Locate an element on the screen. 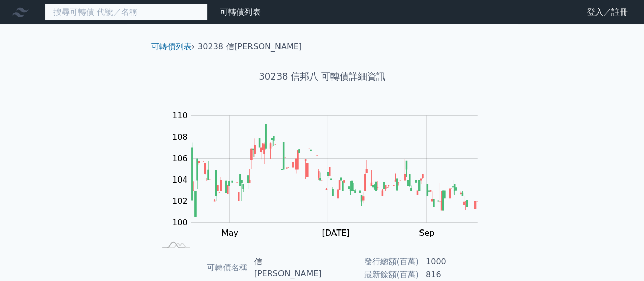 The width and height of the screenshot is (644, 281). g: Series is located at coordinates (334, 171).